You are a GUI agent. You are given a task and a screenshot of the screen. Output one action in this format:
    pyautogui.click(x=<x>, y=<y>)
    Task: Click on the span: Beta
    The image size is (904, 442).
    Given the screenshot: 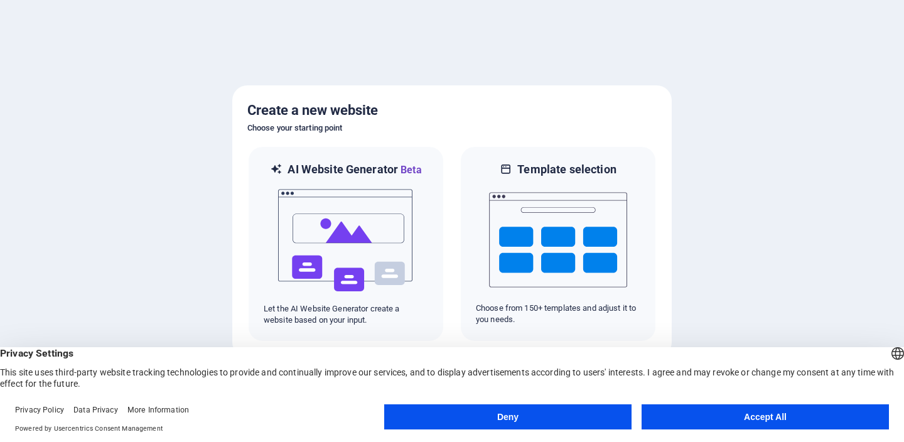 What is the action you would take?
    pyautogui.click(x=410, y=170)
    